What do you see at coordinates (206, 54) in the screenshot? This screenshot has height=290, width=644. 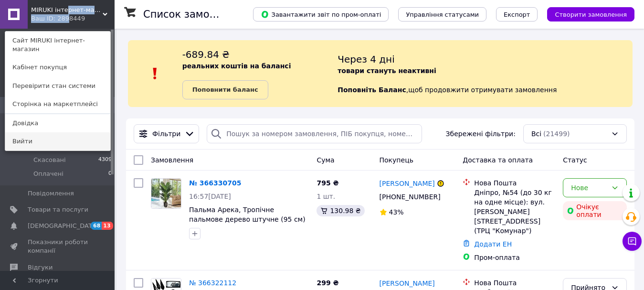 I see `span: -689.84 ₴` at bounding box center [206, 54].